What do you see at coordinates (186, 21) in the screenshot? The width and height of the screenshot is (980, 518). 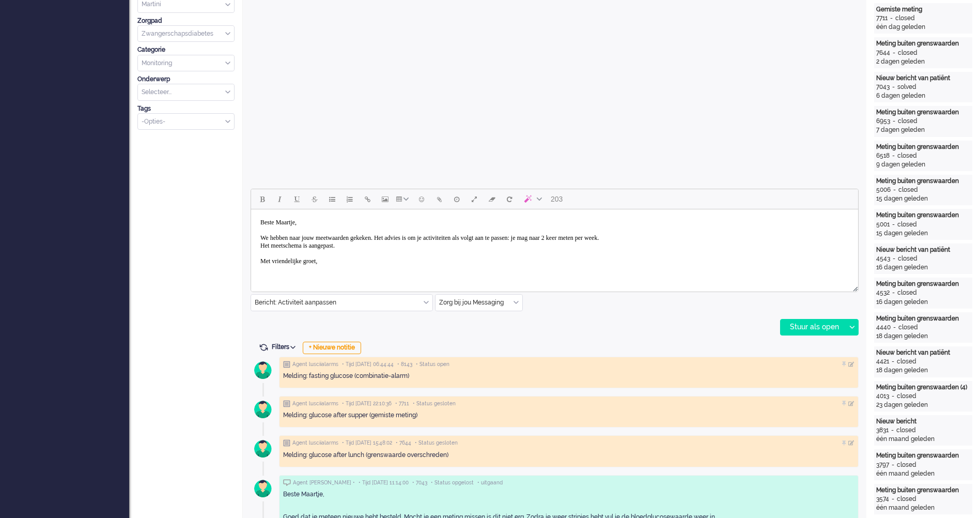 I see `div: Zorgpad` at bounding box center [186, 21].